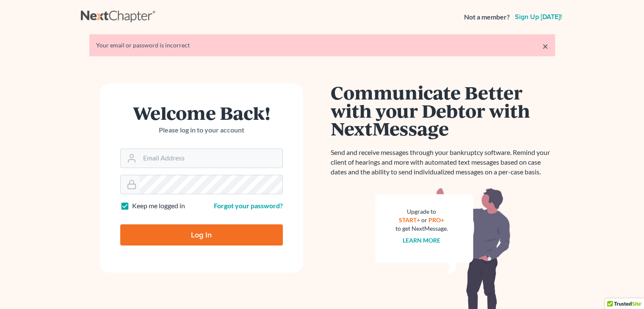 The height and width of the screenshot is (309, 644). Describe the element at coordinates (322, 46) in the screenshot. I see `div: Your email or password is incorrect` at that location.